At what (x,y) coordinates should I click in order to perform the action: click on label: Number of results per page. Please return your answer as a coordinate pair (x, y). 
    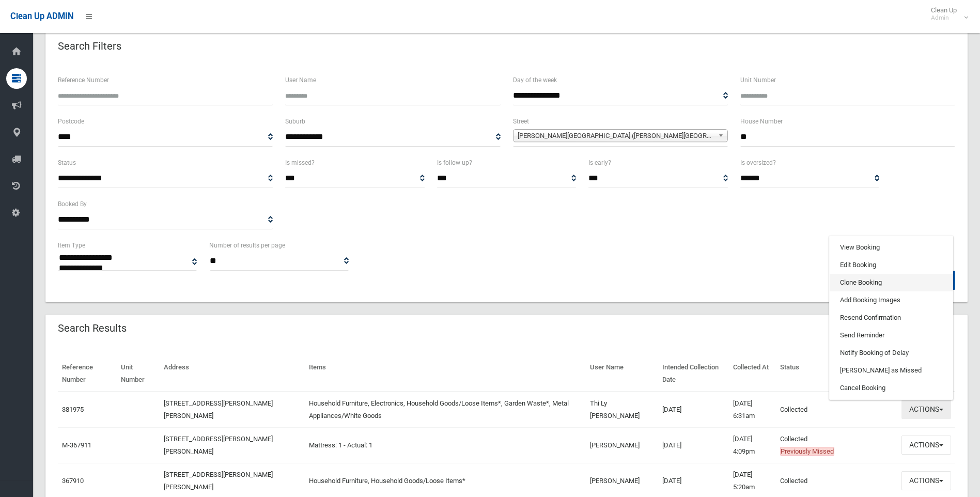
    Looking at the image, I should click on (247, 245).